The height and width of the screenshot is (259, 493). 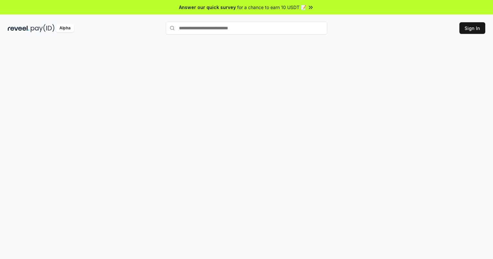 I want to click on button: Sign In, so click(x=472, y=28).